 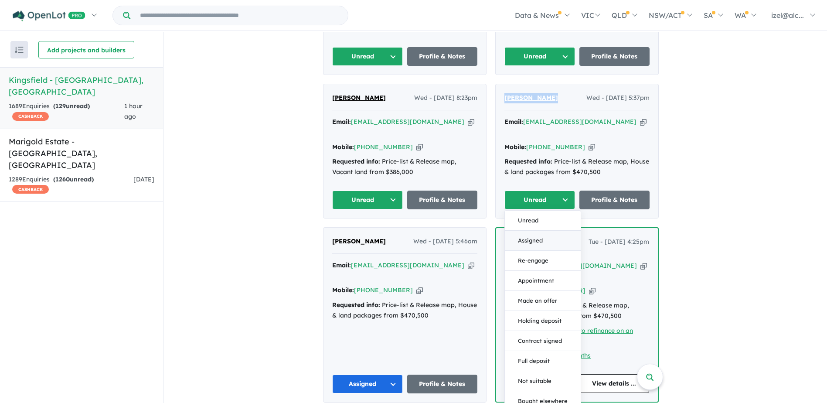 What do you see at coordinates (614, 383) in the screenshot?
I see `a: View details ...` at bounding box center [614, 383].